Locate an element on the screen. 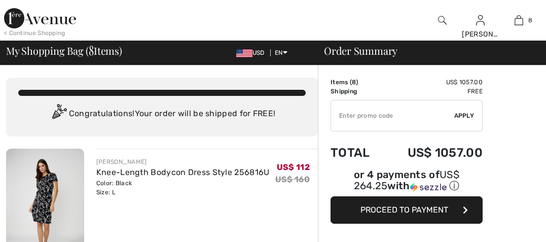 The image size is (546, 242). div: Congratulations! Your order will be shipped for FREE! is located at coordinates (162, 114).